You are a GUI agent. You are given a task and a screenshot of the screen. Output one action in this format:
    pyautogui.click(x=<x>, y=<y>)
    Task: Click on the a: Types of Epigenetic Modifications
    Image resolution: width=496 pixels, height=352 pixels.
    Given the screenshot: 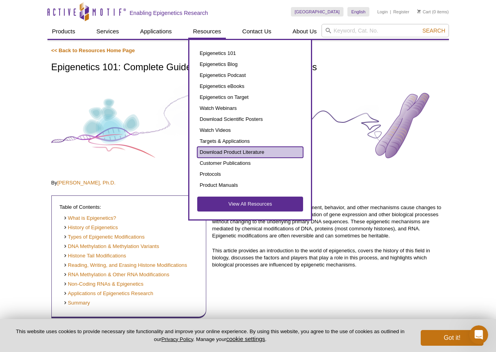 What is the action you would take?
    pyautogui.click(x=104, y=237)
    